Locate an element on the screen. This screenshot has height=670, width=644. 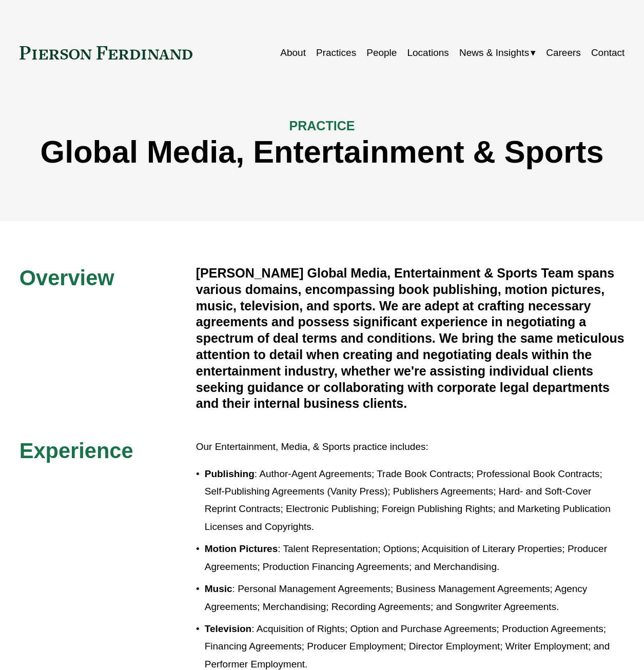
p: : Talent Representation; Options; Acquisition of Literary Properties; Producer Agreements; Produc... is located at coordinates (414, 558).